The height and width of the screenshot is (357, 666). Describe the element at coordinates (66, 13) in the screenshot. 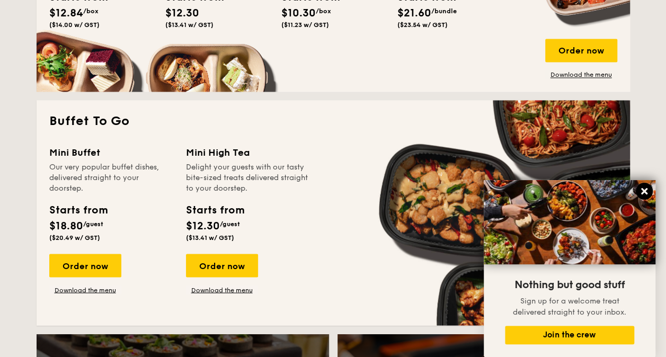

I see `span: $12.84` at that location.